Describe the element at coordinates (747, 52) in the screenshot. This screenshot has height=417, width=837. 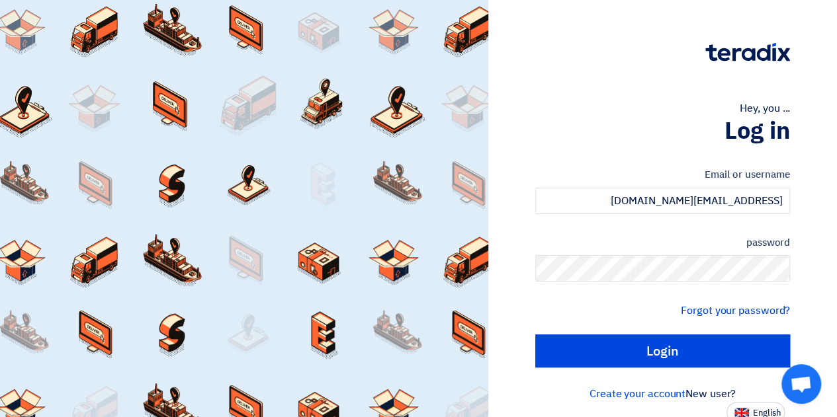
I see `img: Teradix logo` at that location.